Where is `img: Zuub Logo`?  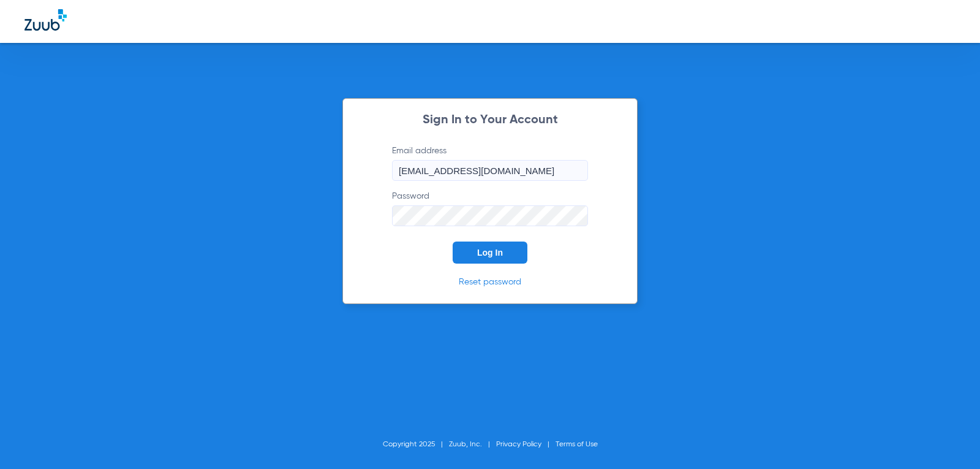 img: Zuub Logo is located at coordinates (45, 20).